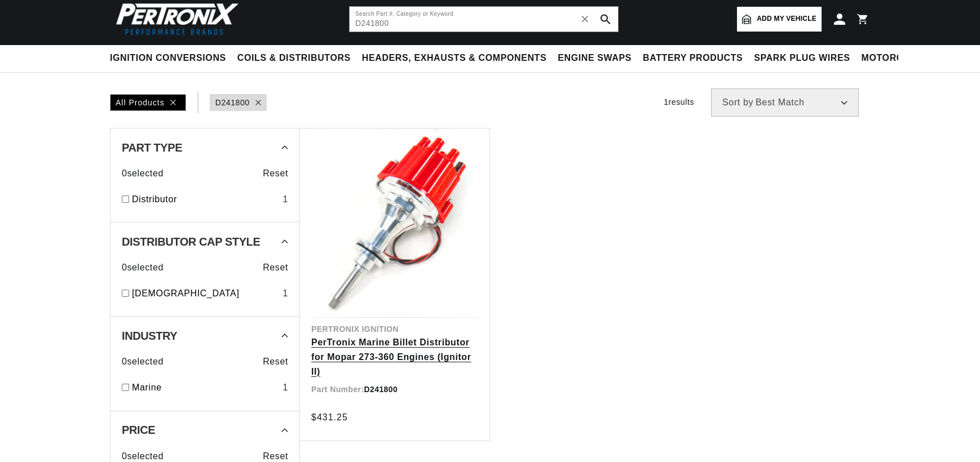  What do you see at coordinates (786, 102) in the screenshot?
I see `select: Sort by` at bounding box center [786, 102].